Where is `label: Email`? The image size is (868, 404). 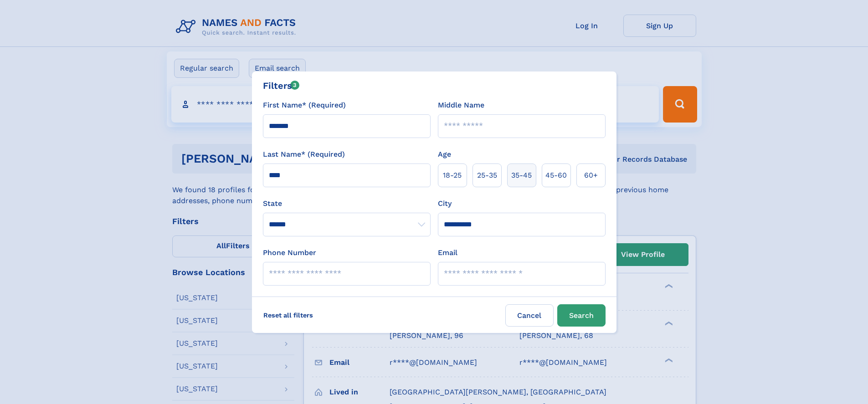
label: Email is located at coordinates (448, 253).